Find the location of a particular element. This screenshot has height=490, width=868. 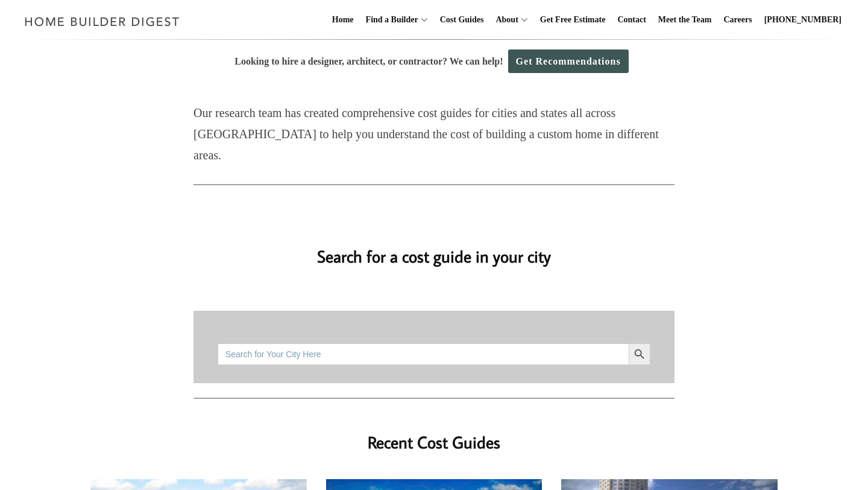

a: Contact is located at coordinates (631, 20).